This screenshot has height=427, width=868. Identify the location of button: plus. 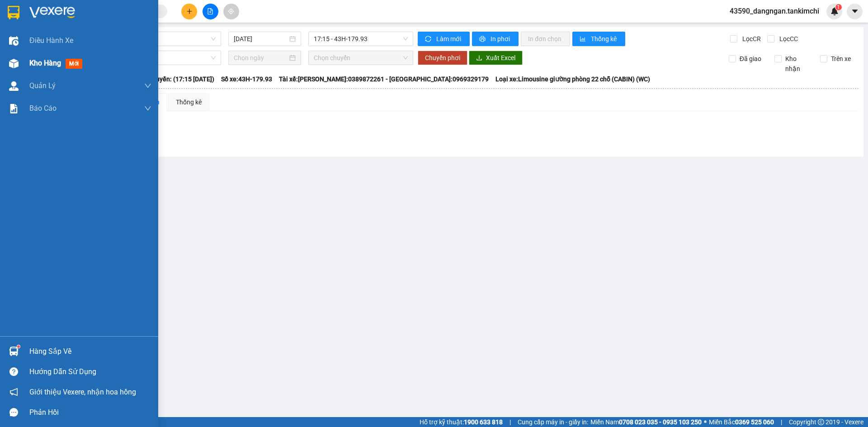
(189, 11).